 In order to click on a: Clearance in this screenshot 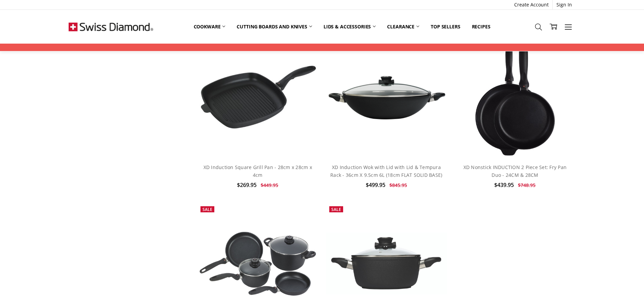, I will do `click(403, 27)`.